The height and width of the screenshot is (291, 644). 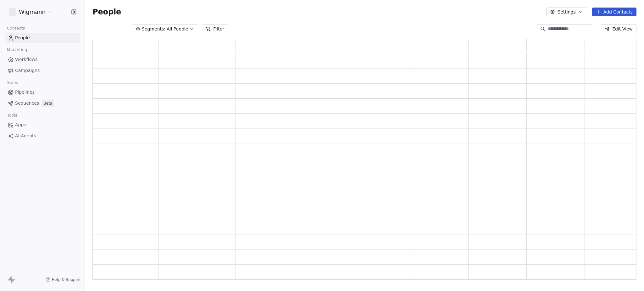 I want to click on span: Wigmann, so click(x=32, y=12).